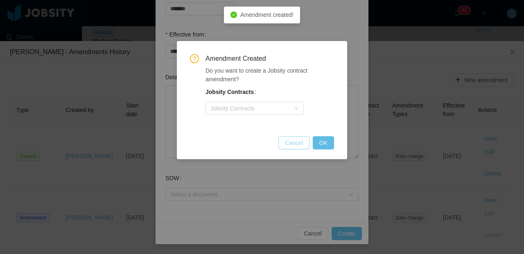  What do you see at coordinates (230, 92) in the screenshot?
I see `b: Jobsity Contracts` at bounding box center [230, 92].